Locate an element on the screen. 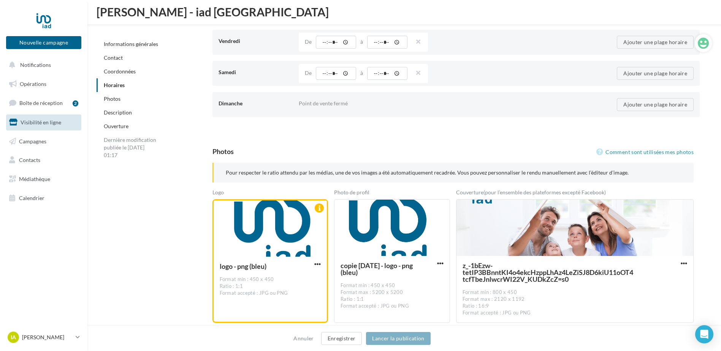  a: Visibilité en ligne is located at coordinates (44, 122).